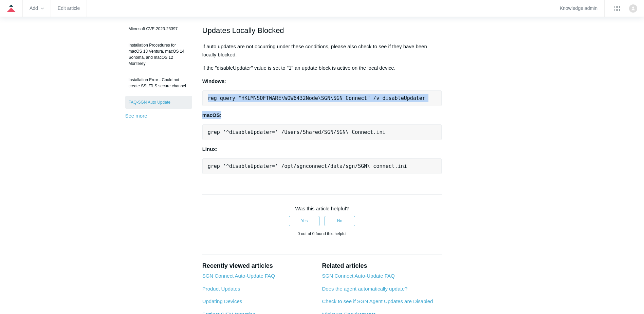  What do you see at coordinates (304, 221) in the screenshot?
I see `button: This article was helpful` at bounding box center [304, 221].